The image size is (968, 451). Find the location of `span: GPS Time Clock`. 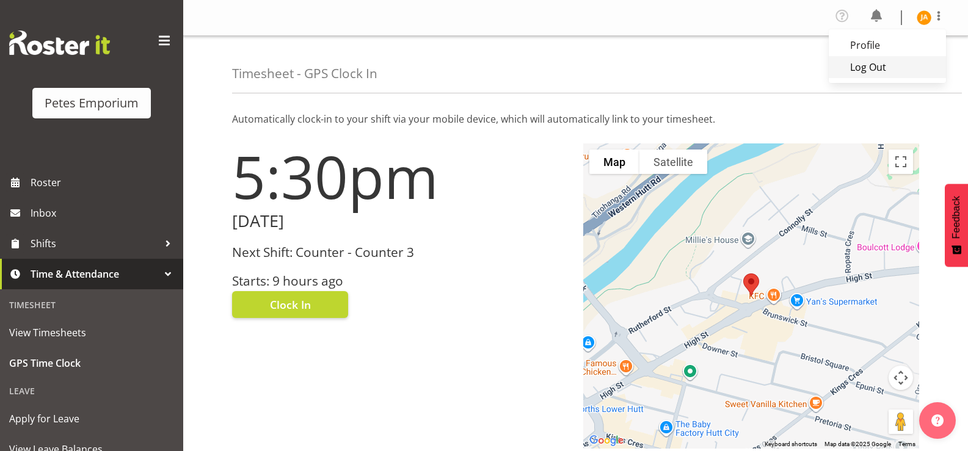

span: GPS Time Clock is located at coordinates (92, 363).